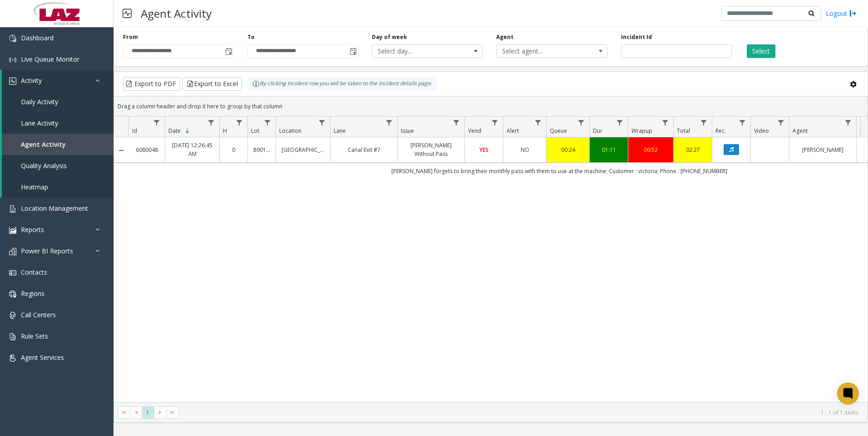 The image size is (868, 436). Describe the element at coordinates (841, 13) in the screenshot. I see `a: Logout` at that location.